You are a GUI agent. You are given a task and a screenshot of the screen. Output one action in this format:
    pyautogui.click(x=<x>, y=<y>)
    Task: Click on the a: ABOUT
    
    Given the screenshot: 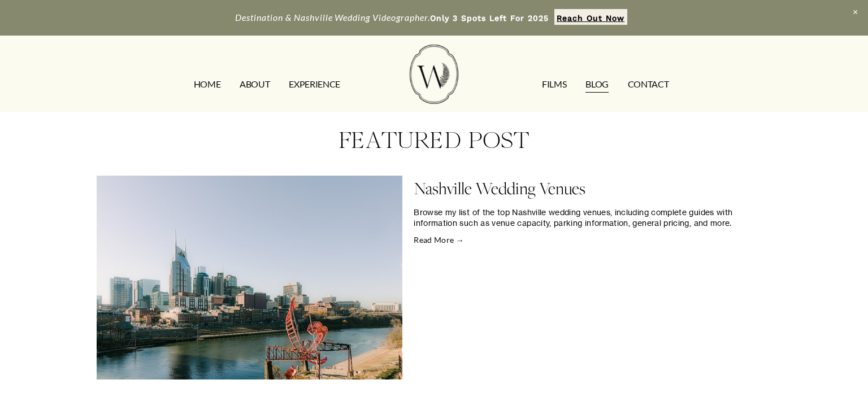 What is the action you would take?
    pyautogui.click(x=254, y=85)
    